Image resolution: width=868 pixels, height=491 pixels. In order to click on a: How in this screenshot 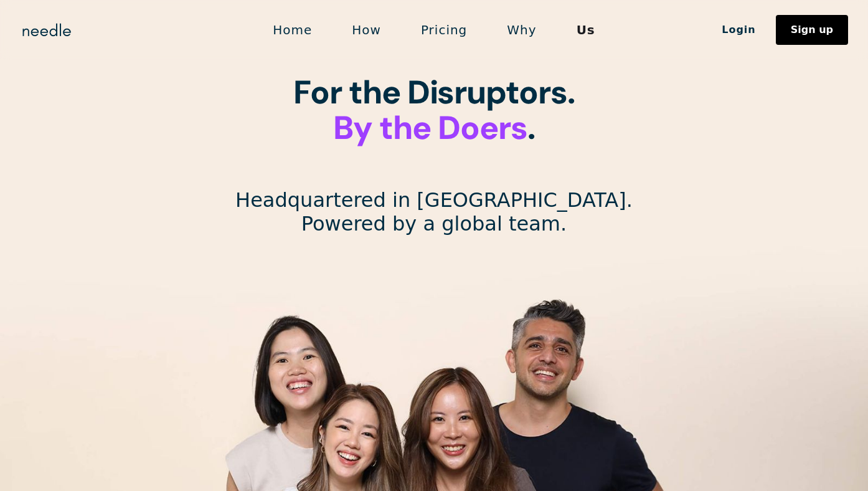, I will do `click(366, 30)`.